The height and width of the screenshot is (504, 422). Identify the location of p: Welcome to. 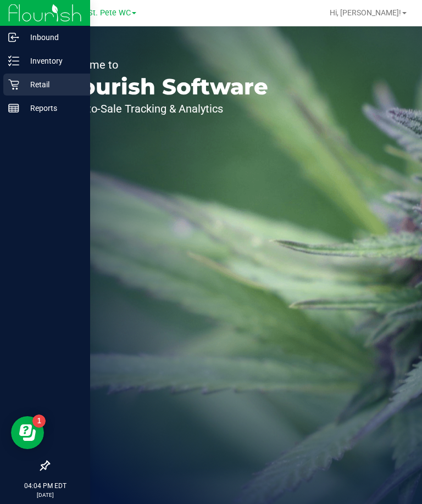
(164, 65).